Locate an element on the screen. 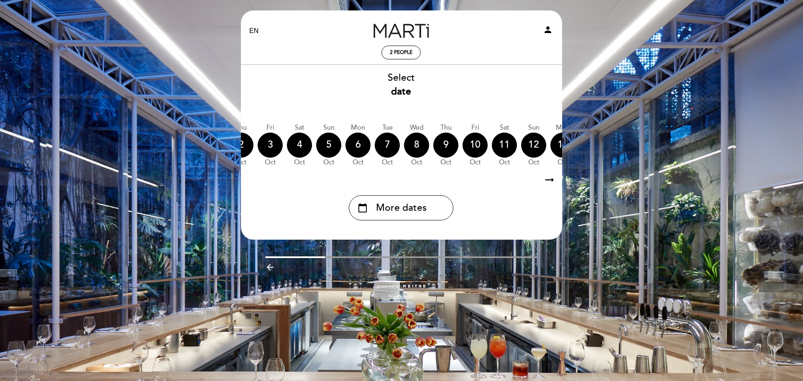 The image size is (803, 381). div: Wed is located at coordinates (416, 128).